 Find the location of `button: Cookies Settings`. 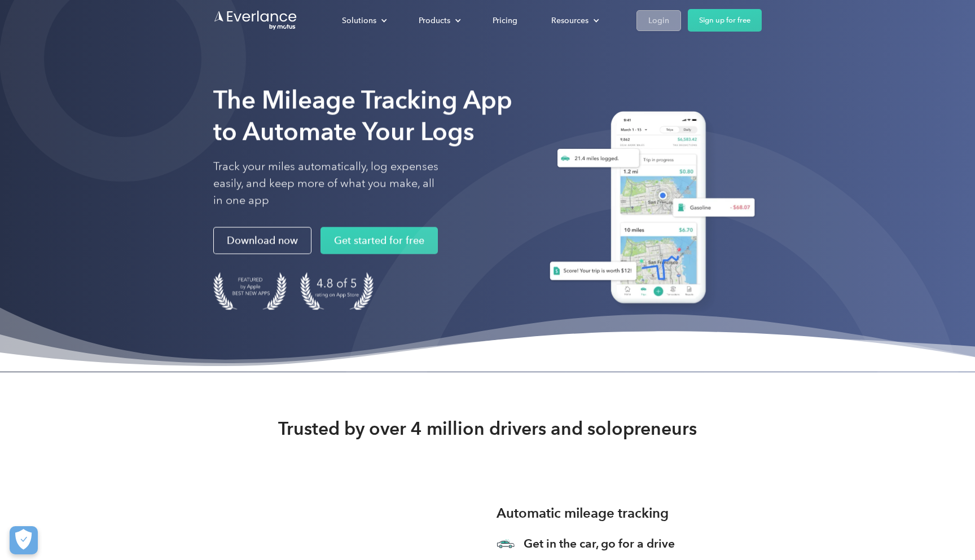

button: Cookies Settings is located at coordinates (24, 540).